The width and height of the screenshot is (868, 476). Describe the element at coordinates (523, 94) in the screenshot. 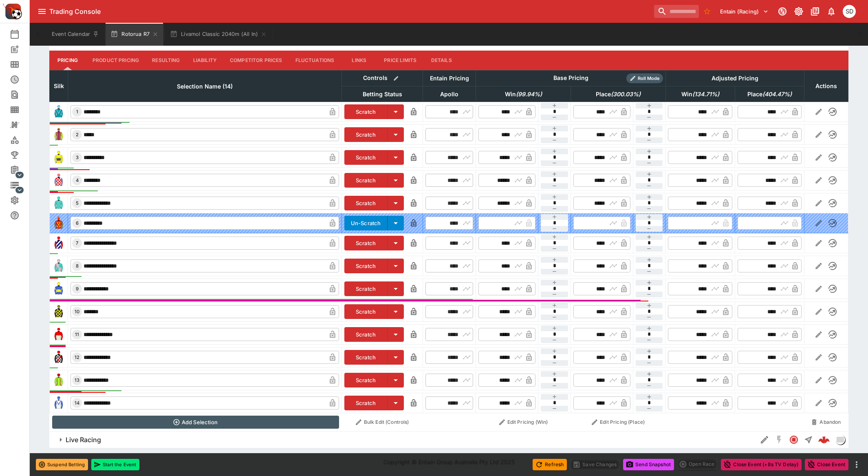

I see `span: Win(99.94%)` at that location.